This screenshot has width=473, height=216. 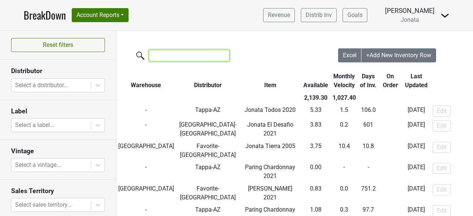 I want to click on th: &nbsp;: activate to sort column ascending, so click(x=450, y=81).